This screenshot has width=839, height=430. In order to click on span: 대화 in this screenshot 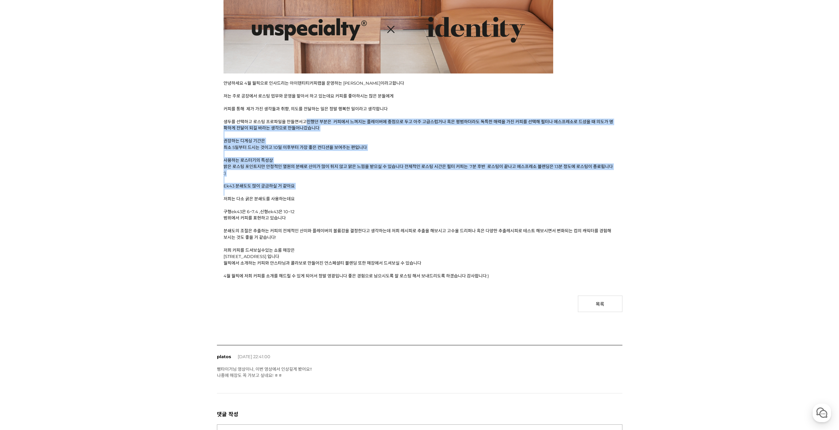, I will do `click(64, 222)`.